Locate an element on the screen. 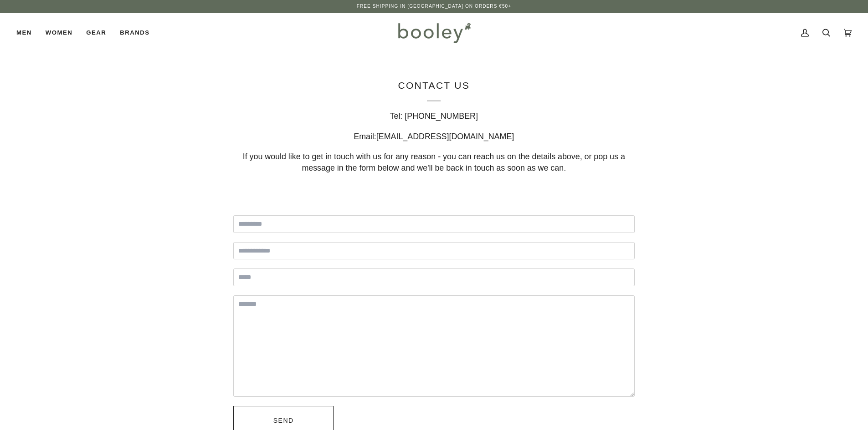 The image size is (868, 430). div: Men is located at coordinates (28, 33).